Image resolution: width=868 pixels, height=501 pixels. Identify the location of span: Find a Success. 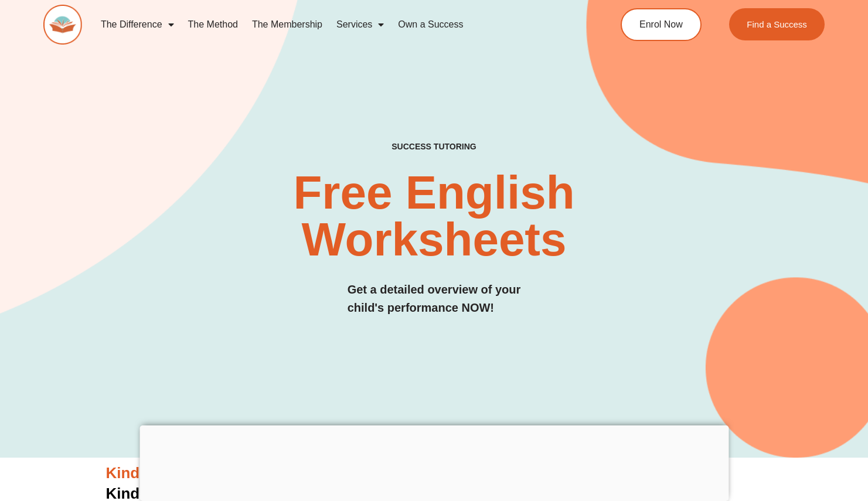
(776, 24).